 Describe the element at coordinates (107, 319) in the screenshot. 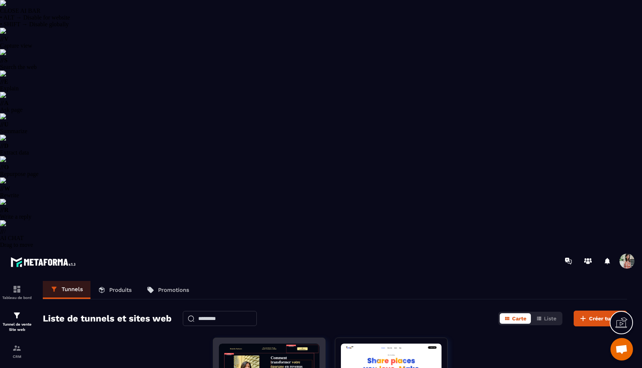

I see `h2: Liste de tunnels et sites web` at that location.